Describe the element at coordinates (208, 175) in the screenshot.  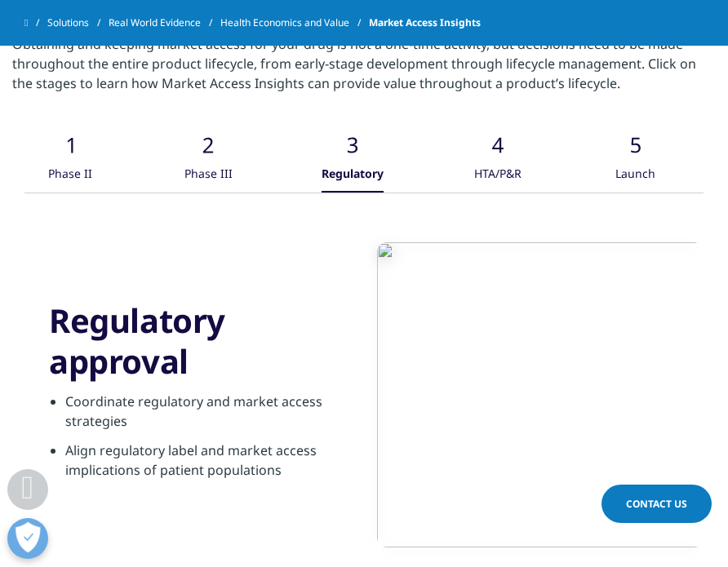
I see `div: Phase III` at that location.